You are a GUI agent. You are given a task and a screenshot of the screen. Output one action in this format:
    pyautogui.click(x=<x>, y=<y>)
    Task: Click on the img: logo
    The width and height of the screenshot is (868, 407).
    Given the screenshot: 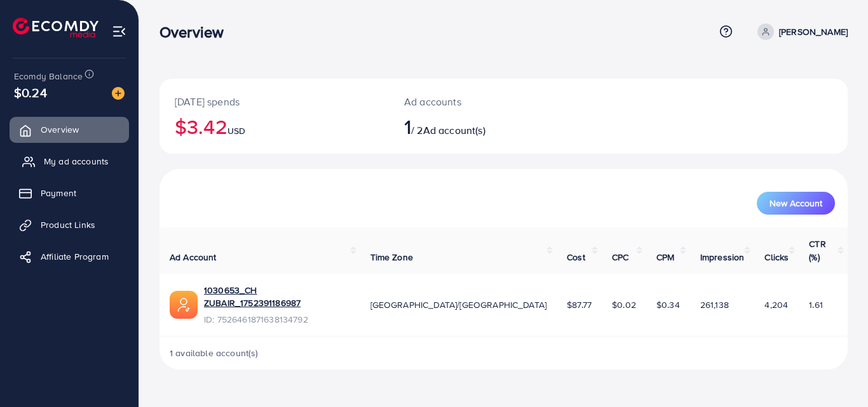 What is the action you would take?
    pyautogui.click(x=55, y=28)
    